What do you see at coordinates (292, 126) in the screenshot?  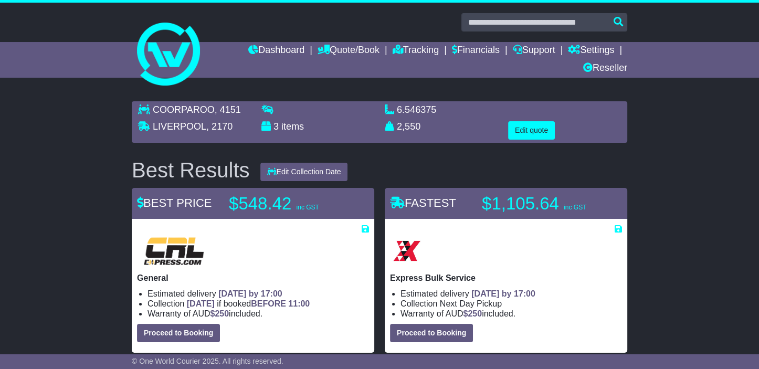 I see `span: items` at bounding box center [292, 126].